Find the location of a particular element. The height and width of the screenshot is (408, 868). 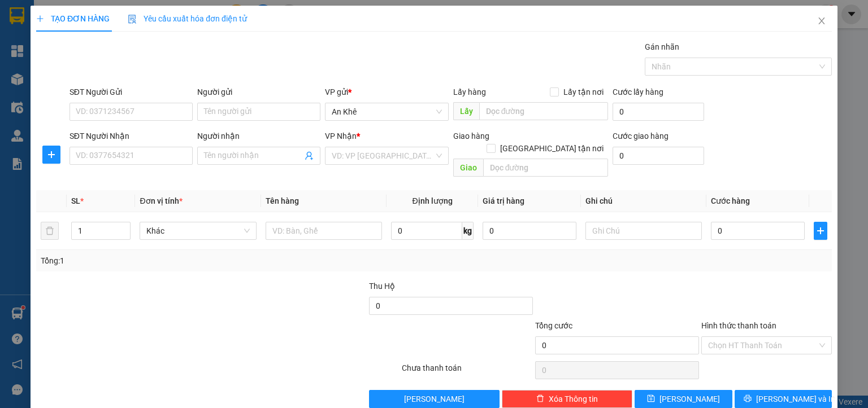

span: close is located at coordinates (822, 21).